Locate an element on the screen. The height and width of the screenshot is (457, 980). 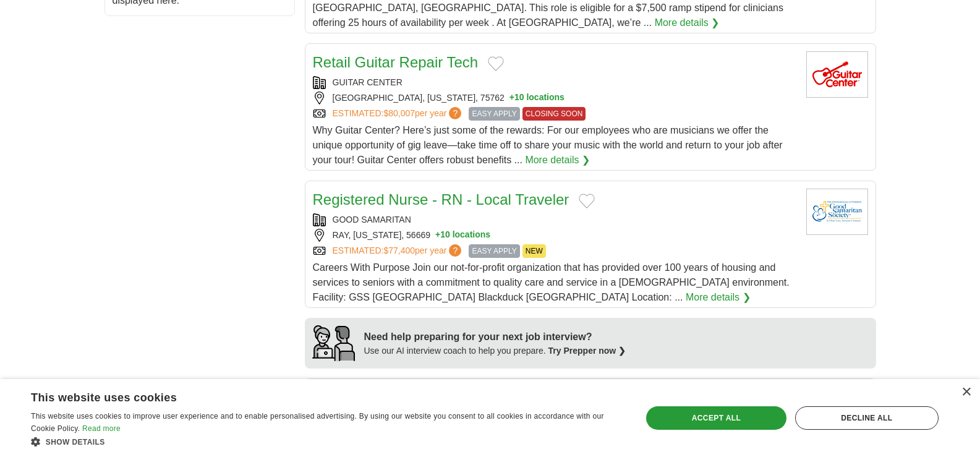
a: GOOD SAMARITAN is located at coordinates (372, 219).